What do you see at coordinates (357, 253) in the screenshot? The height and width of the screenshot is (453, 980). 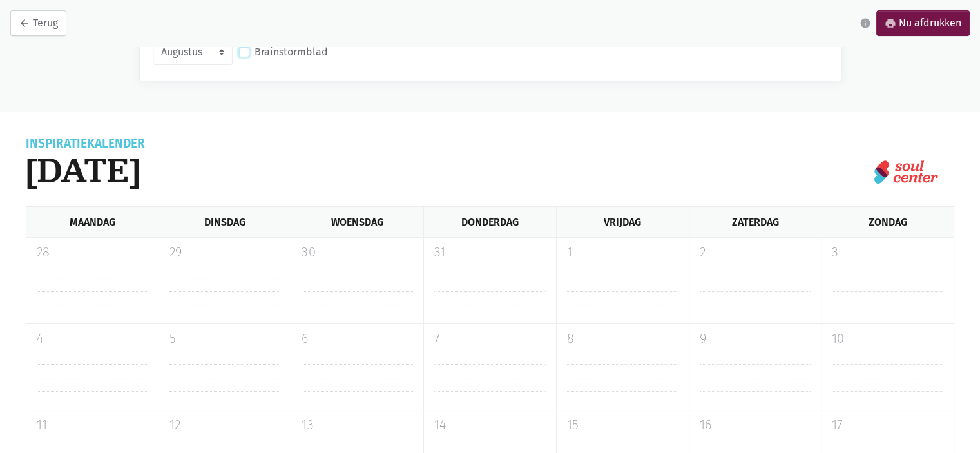 I see `p: 30` at bounding box center [357, 253].